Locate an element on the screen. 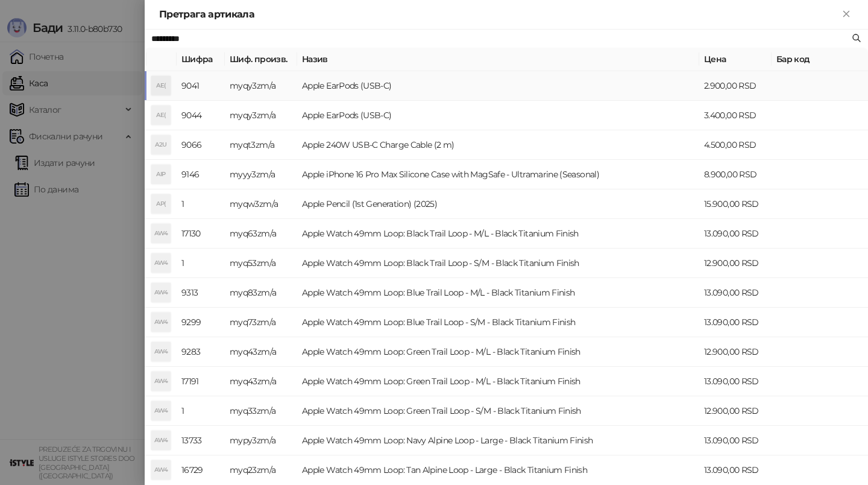 The image size is (868, 485). td: myqt3zm/a is located at coordinates (261, 145).